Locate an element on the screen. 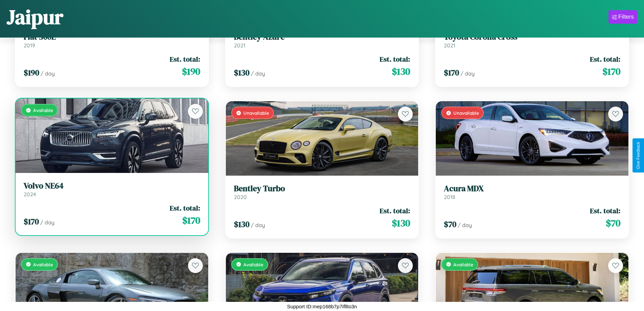  h1: Jaipur is located at coordinates (35, 17).